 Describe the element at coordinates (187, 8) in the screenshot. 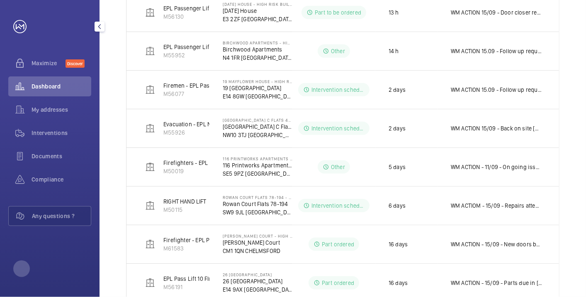

I see `p: EPL Passenger Lift` at that location.